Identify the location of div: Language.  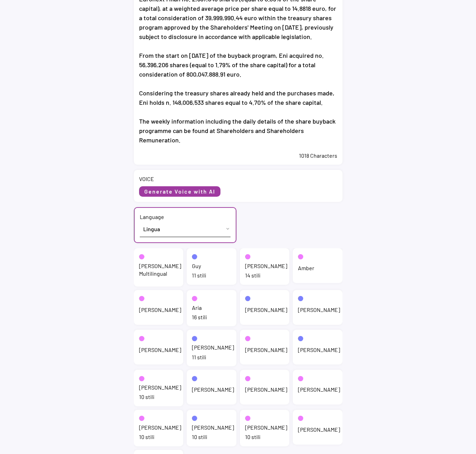
(152, 217).